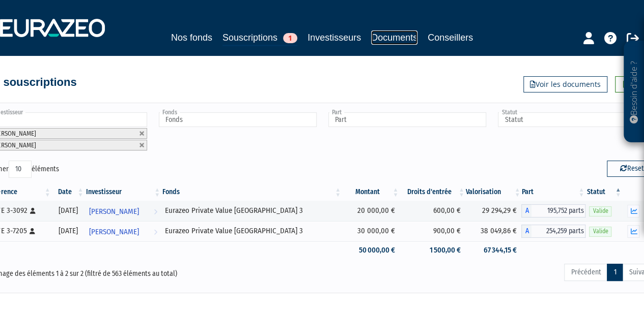 This screenshot has width=644, height=313. Describe the element at coordinates (290, 38) in the screenshot. I see `span: 1` at that location.